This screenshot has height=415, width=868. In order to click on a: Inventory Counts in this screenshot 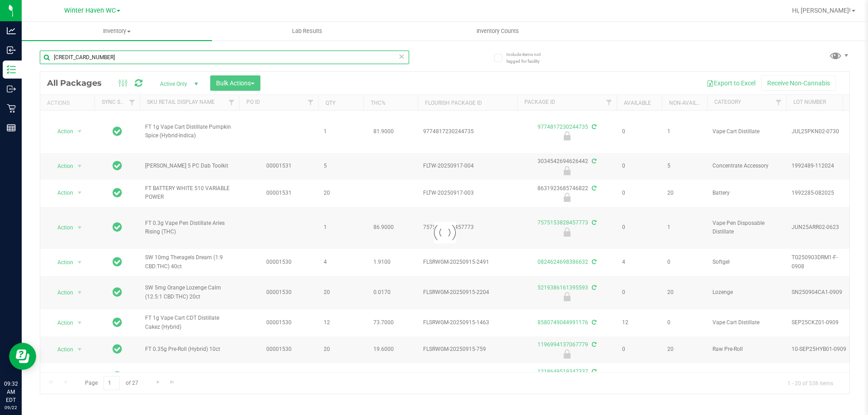, I will do `click(497, 31)`.